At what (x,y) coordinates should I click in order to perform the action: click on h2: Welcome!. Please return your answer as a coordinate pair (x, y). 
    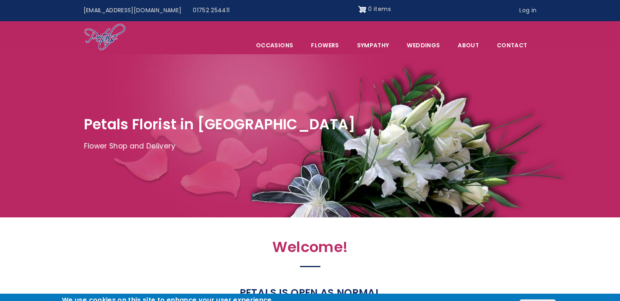
    Looking at the image, I should click on (310, 249).